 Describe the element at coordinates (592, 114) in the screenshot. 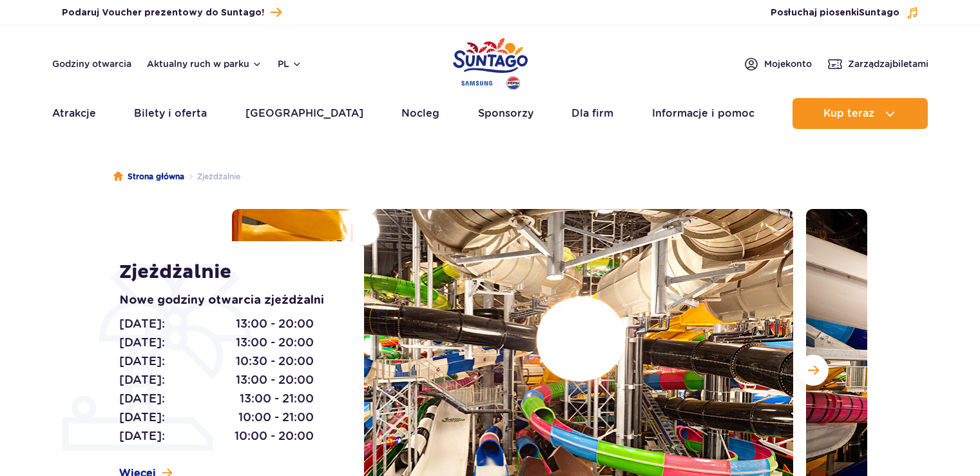

I see `a: Dla firm` at that location.